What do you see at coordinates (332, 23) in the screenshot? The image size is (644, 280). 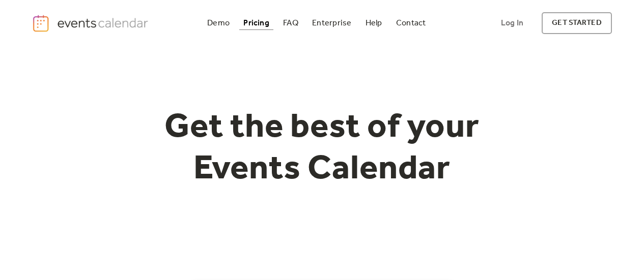 I see `div: Enterprise` at bounding box center [332, 23].